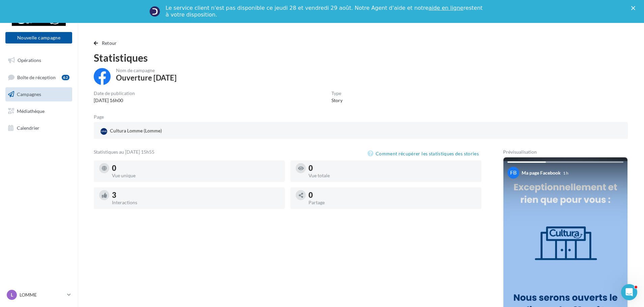 This screenshot has height=307, width=644. Describe the element at coordinates (30, 111) in the screenshot. I see `span: Médiathèque` at that location.